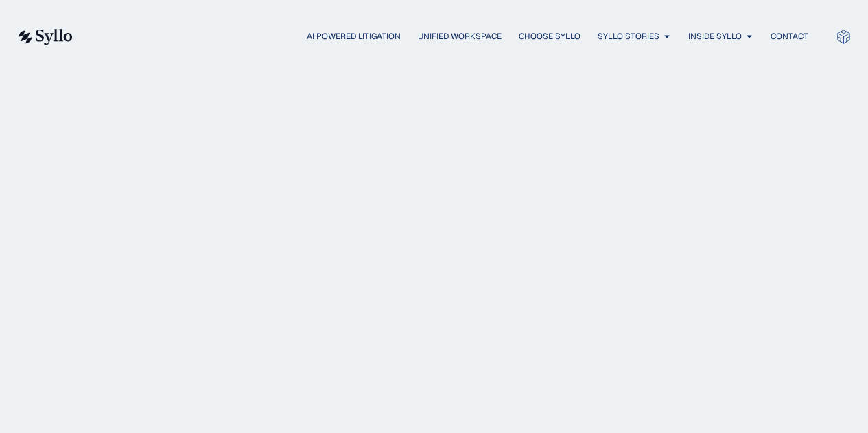  I want to click on span: Contact, so click(789, 36).